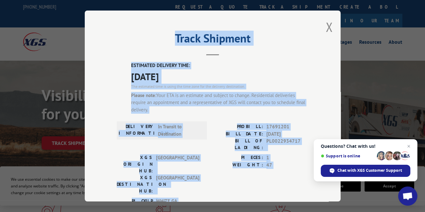 Image resolution: width=425 pixels, height=212 pixels. I want to click on div: Chat with XGS Customer Support, so click(365, 171).